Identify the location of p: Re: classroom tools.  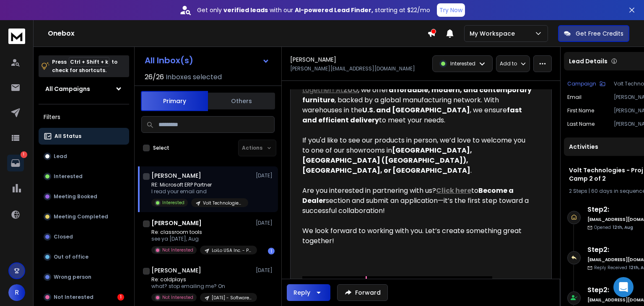
(202, 232).